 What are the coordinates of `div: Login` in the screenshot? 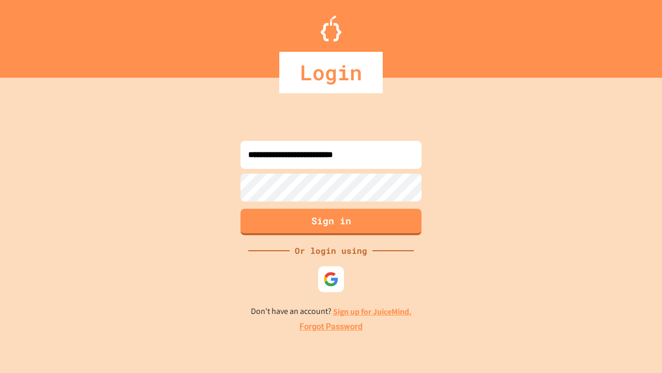 It's located at (331, 72).